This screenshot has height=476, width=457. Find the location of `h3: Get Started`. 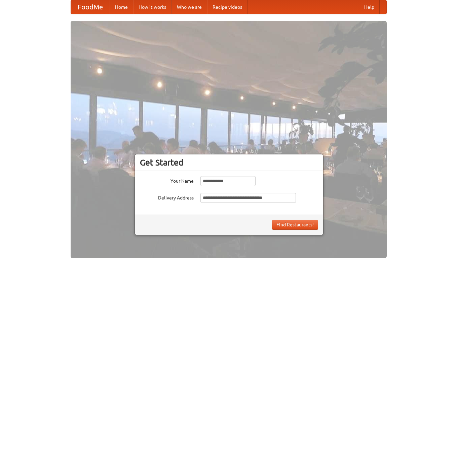

h3: Get Started is located at coordinates (229, 163).